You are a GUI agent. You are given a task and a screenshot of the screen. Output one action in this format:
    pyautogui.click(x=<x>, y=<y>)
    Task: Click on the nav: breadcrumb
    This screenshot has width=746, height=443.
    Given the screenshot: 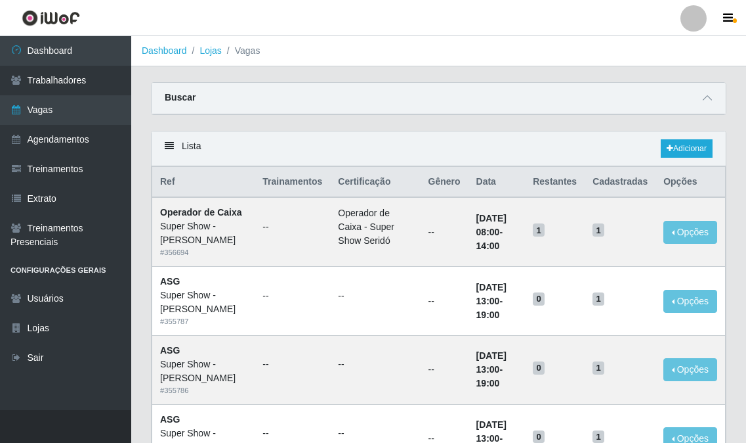 What is the action you would take?
    pyautogui.click(x=439, y=51)
    